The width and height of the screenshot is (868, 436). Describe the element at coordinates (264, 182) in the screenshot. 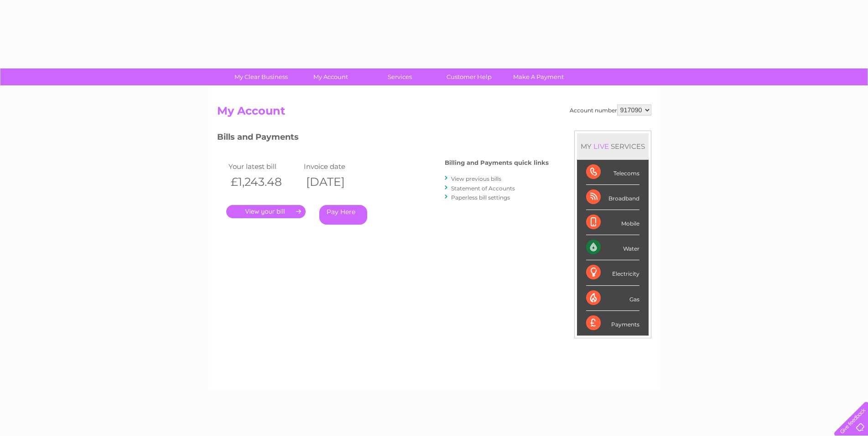

I see `th: £1,243.48` at that location.